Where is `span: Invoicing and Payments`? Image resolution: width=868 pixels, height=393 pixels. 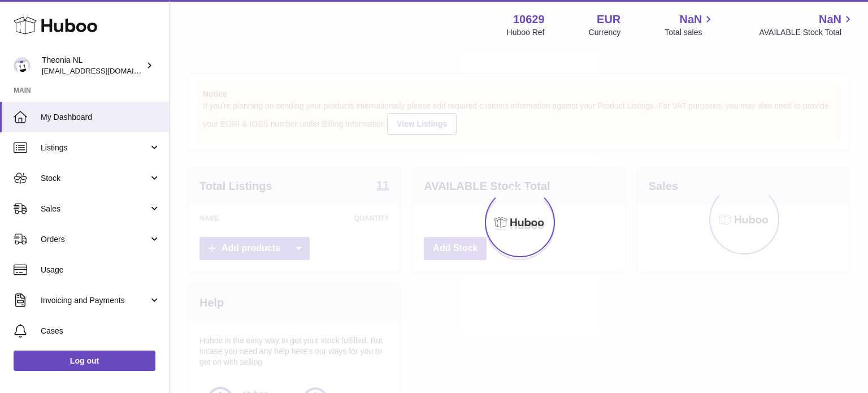
span: Invoicing and Payments is located at coordinates (95, 300).